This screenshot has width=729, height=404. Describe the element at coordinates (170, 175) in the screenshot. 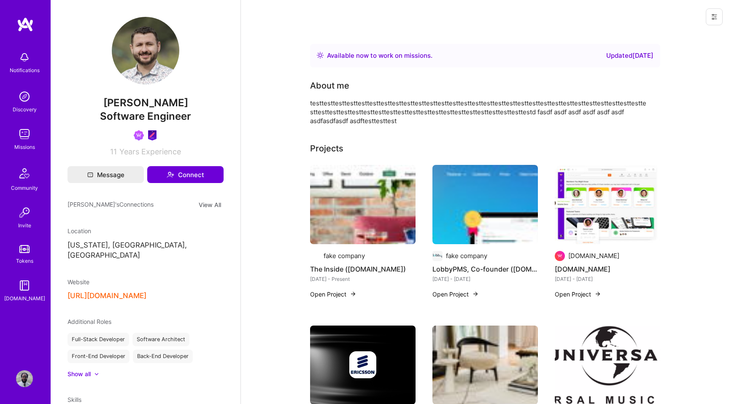

I see `i: icon Connect` at that location.